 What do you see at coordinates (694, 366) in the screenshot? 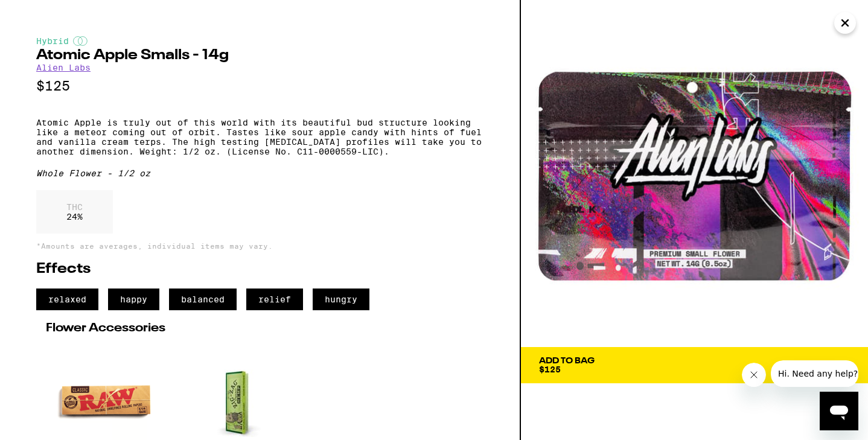
I see `button: Add To Bag$125` at bounding box center [694, 366].